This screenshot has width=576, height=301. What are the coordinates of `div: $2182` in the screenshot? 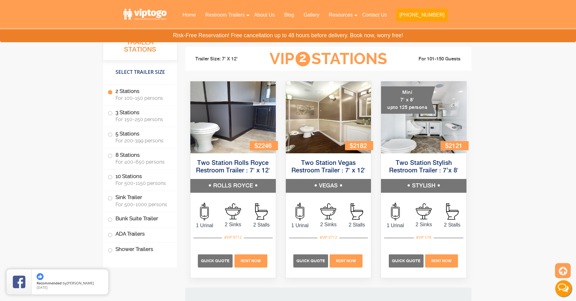 It's located at (359, 146).